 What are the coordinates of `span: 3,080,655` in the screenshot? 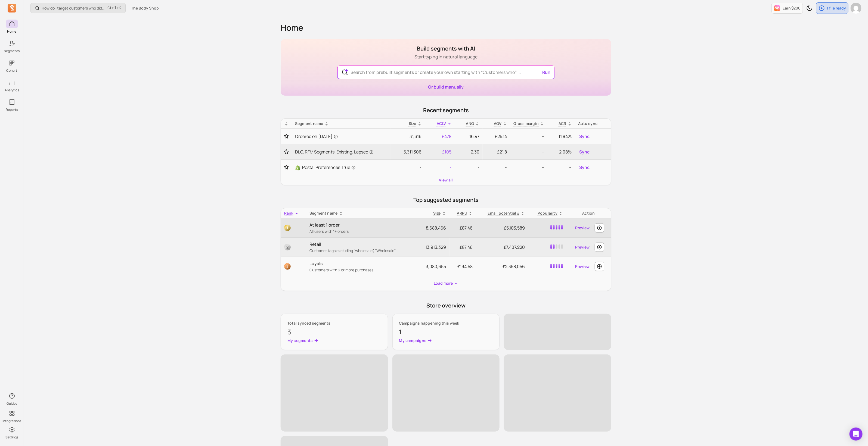 It's located at (436, 266).